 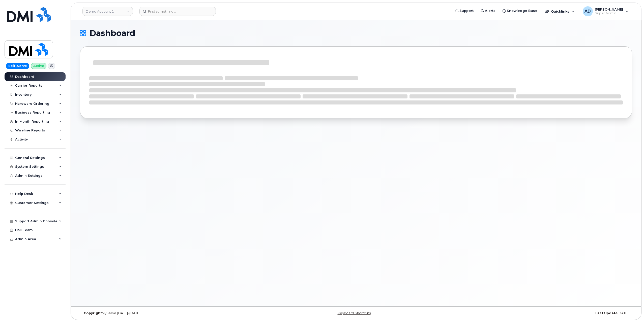 What do you see at coordinates (112, 33) in the screenshot?
I see `span: Dashboard` at bounding box center [112, 33].